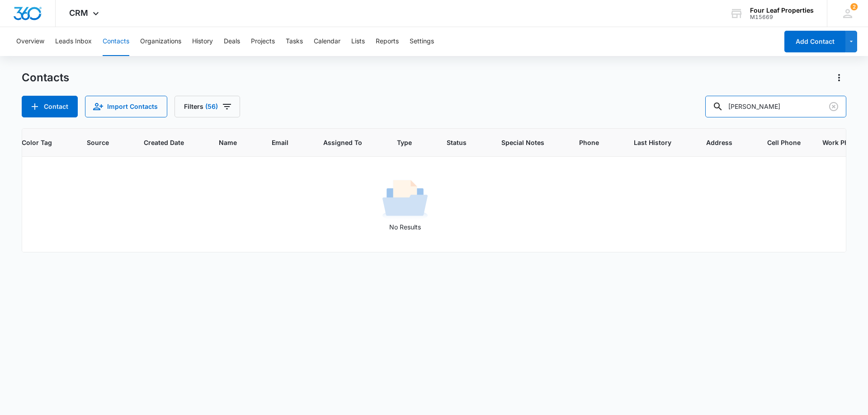  What do you see at coordinates (834, 107) in the screenshot?
I see `button: Clear` at bounding box center [834, 107].